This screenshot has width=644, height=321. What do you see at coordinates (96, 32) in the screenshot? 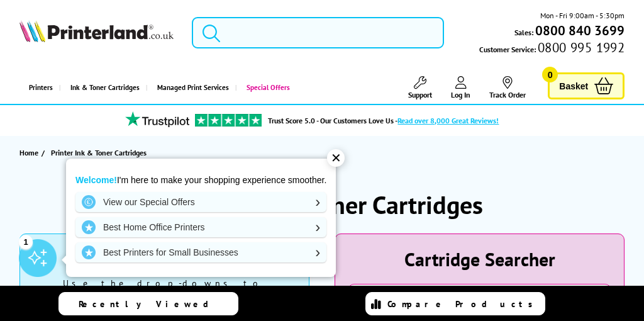
I see `a: Printerland Logo` at bounding box center [96, 32].